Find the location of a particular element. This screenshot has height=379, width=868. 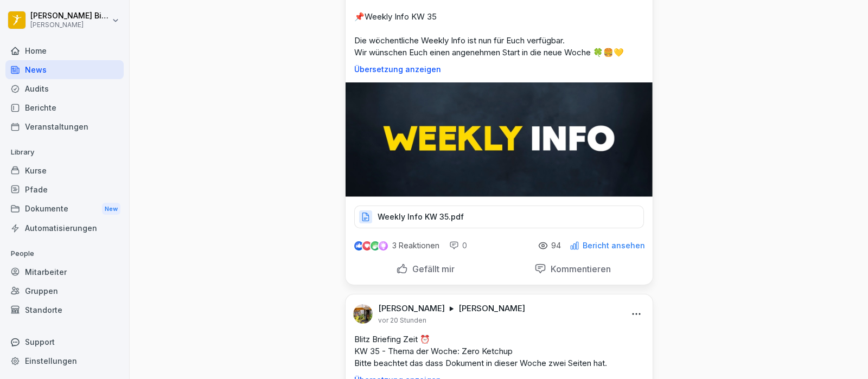

img: inspiring is located at coordinates (383, 246).